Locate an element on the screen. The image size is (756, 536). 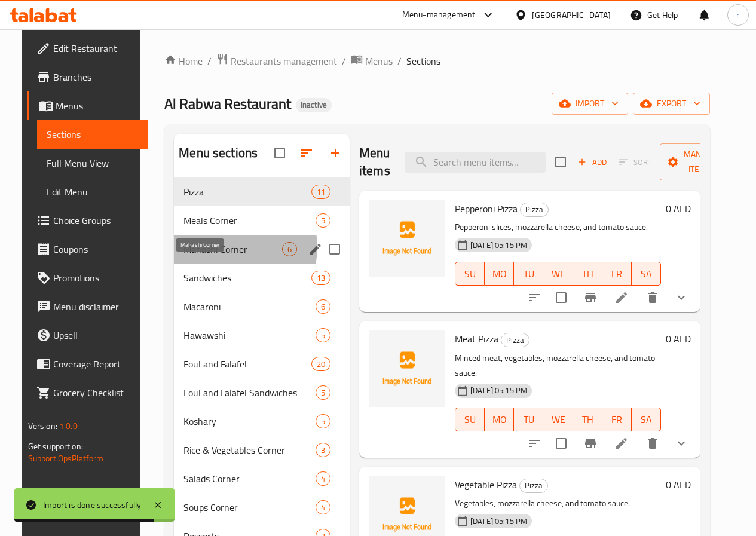
span: Menu disclaimer is located at coordinates (96, 307).